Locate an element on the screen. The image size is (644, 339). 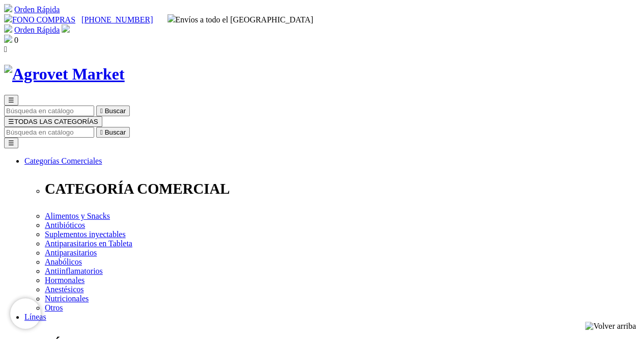
img: shopping-bag.svg is located at coordinates (8, 39).